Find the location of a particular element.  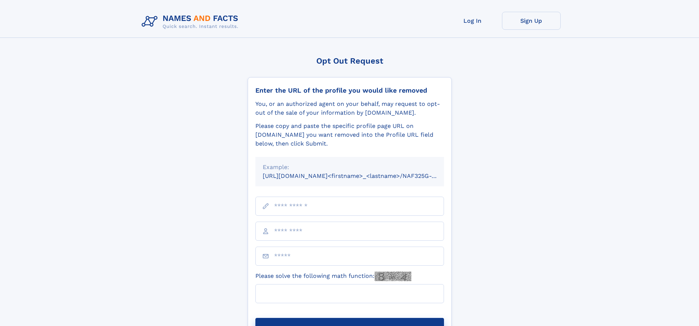

label: Please solve the following math function: is located at coordinates (333, 276).